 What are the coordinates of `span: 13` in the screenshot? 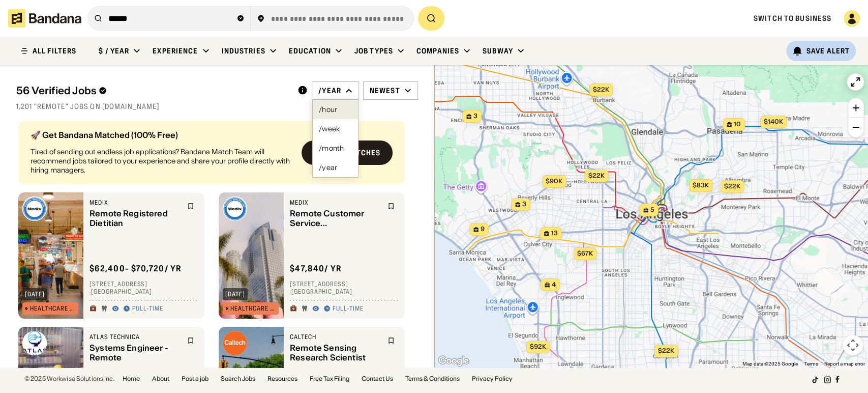 It's located at (554, 233).